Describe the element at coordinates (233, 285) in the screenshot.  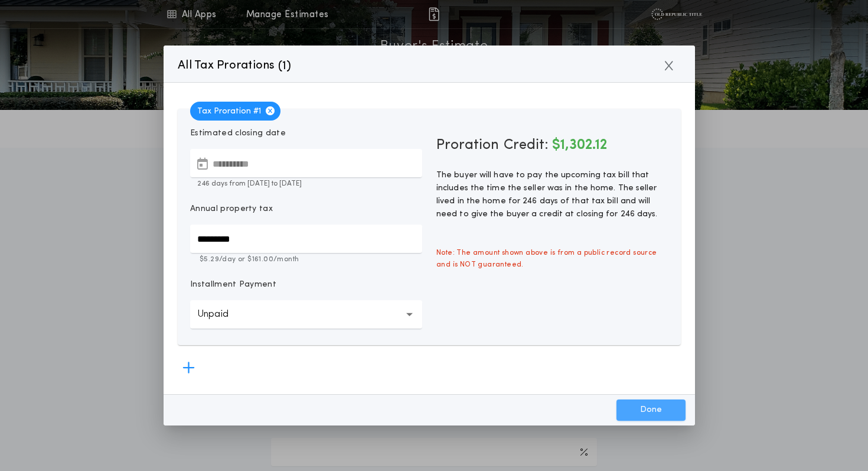
I see `p: Installment Payment` at that location.